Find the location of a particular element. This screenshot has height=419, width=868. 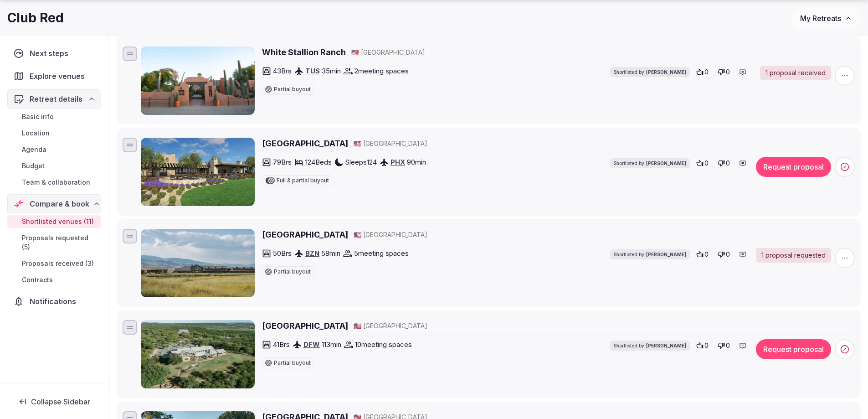

a: Notifications is located at coordinates (54, 301).